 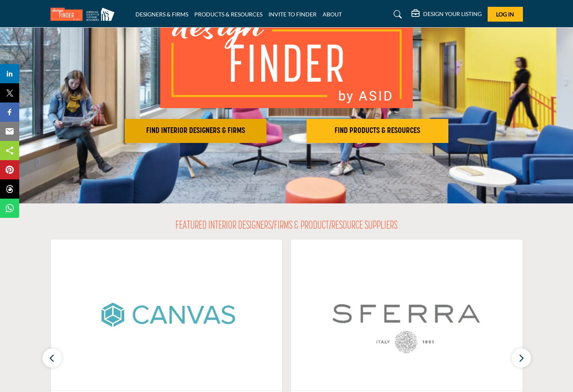 What do you see at coordinates (292, 14) in the screenshot?
I see `a: INVITE TO FINDER` at bounding box center [292, 14].